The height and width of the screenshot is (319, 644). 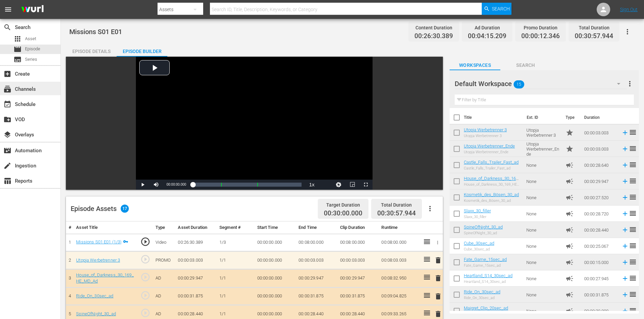 I want to click on div: Cube_30sec_ad, so click(x=479, y=250).